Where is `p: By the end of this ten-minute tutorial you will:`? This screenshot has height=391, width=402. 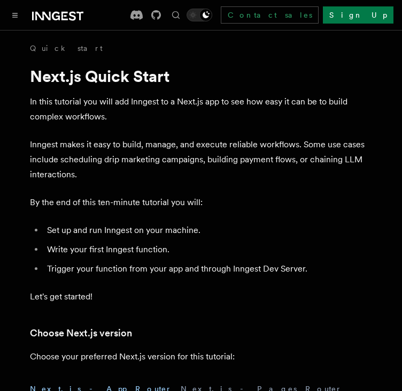 p: By the end of this ten-minute tutorial you will: is located at coordinates (201, 202).